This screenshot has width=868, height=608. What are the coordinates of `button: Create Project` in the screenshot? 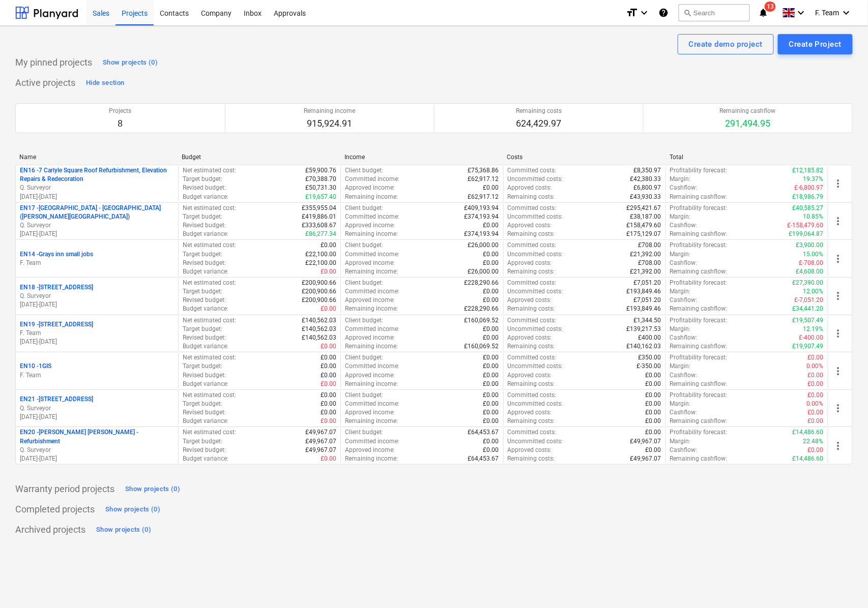 It's located at (815, 44).